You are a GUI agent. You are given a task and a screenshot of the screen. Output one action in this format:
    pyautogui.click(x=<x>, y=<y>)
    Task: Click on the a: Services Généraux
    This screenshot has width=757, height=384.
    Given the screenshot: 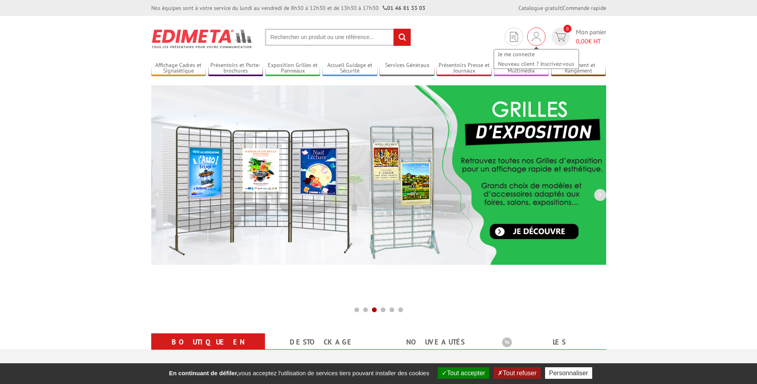 What is the action you would take?
    pyautogui.click(x=407, y=68)
    